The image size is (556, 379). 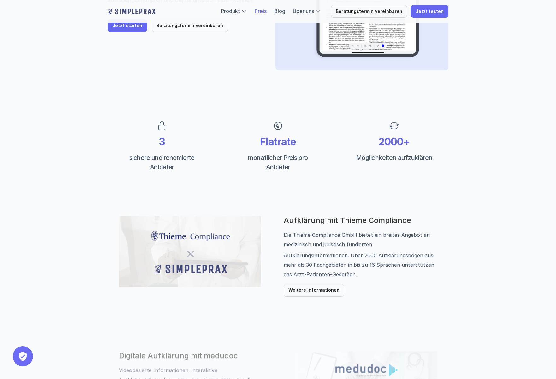 What do you see at coordinates (360, 221) in the screenshot?
I see `h3: Aufklärung mit Thieme Compliance` at bounding box center [360, 221].